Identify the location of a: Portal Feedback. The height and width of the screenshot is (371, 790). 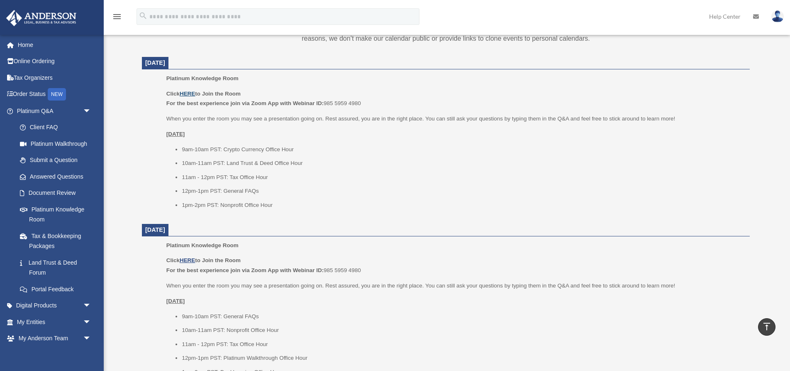
(58, 289).